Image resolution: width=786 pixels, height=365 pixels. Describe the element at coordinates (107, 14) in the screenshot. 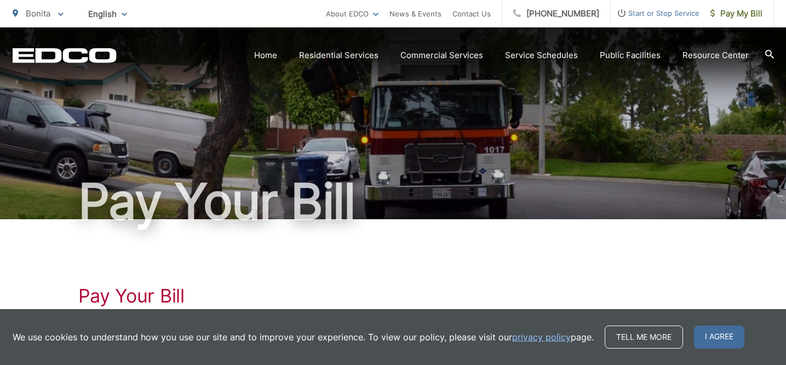

I see `span: English` at that location.